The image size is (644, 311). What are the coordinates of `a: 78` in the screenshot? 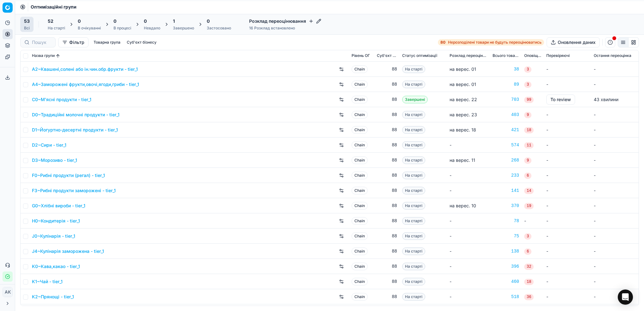 It's located at (506, 221).